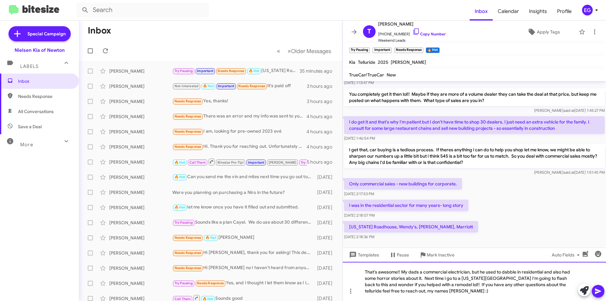  I want to click on span: 2025, so click(383, 62).